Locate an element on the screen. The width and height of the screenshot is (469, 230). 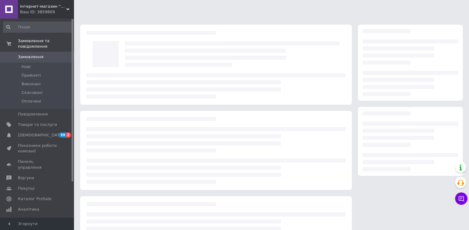
input: Пошук is located at coordinates (38, 27).